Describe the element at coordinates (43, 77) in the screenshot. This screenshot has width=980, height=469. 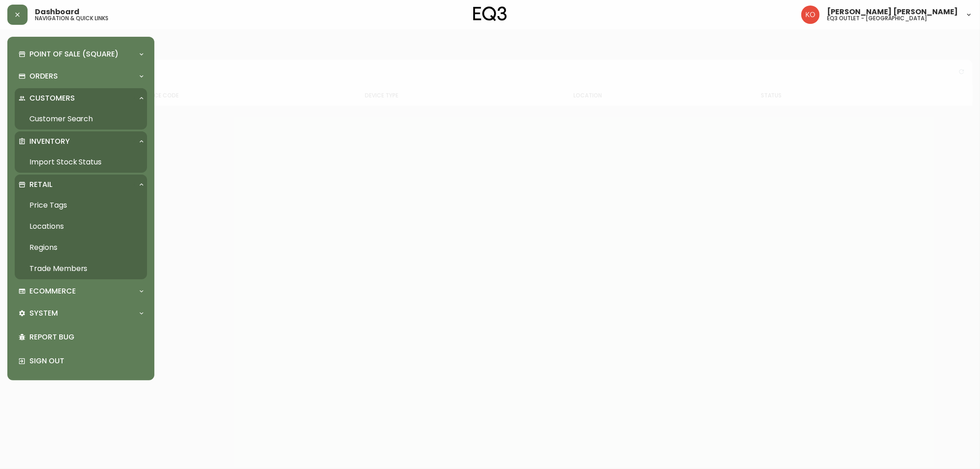
I see `p: Orders` at that location.